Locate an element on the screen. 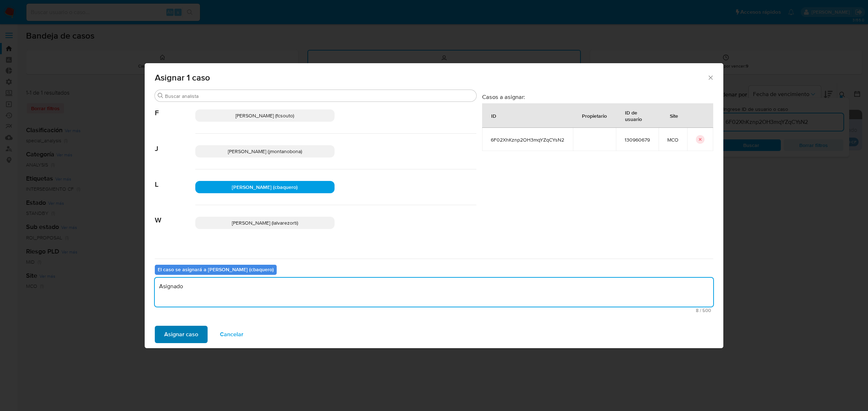 This screenshot has width=868, height=411. div: Propietario is located at coordinates (594, 116).